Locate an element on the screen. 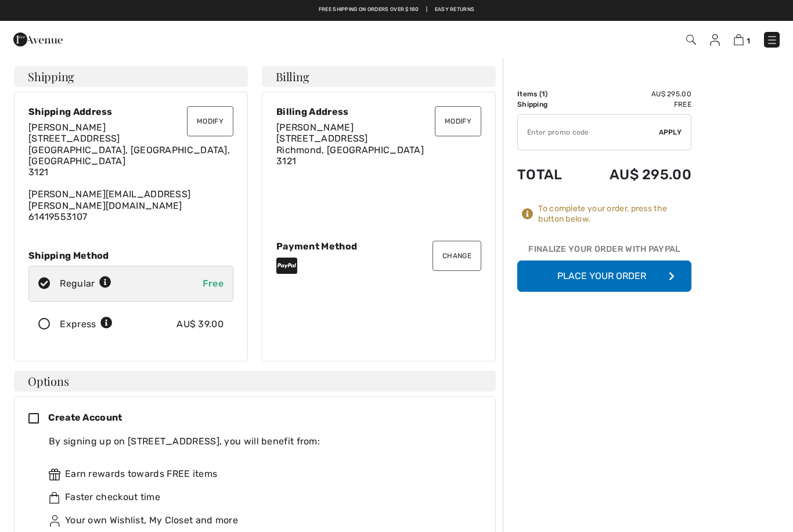 The image size is (793, 532). a: 61419553107 is located at coordinates (58, 217).